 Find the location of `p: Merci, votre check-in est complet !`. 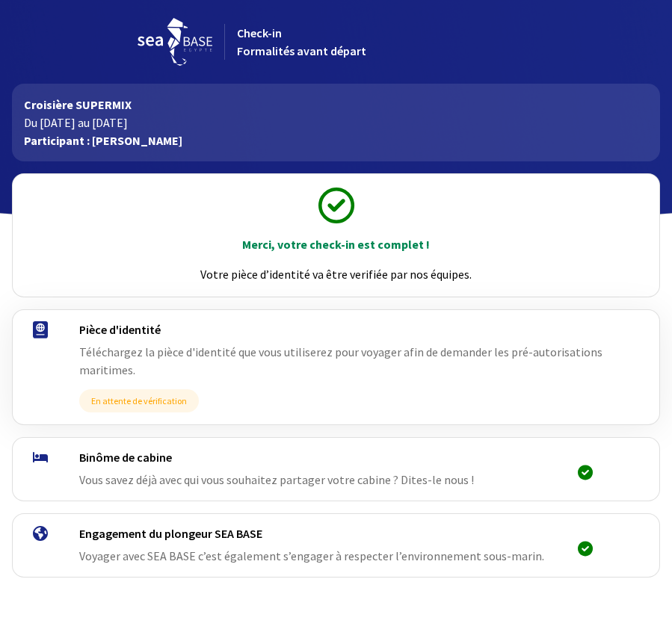

p: Merci, votre check-in est complet ! is located at coordinates (336, 244).